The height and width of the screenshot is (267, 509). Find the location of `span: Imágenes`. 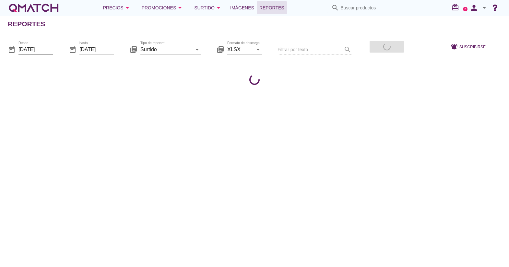

span: Imágenes is located at coordinates (242, 8).